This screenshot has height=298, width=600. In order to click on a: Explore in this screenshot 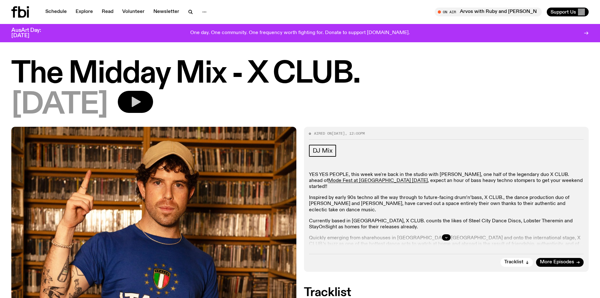, I will do `click(84, 12)`.